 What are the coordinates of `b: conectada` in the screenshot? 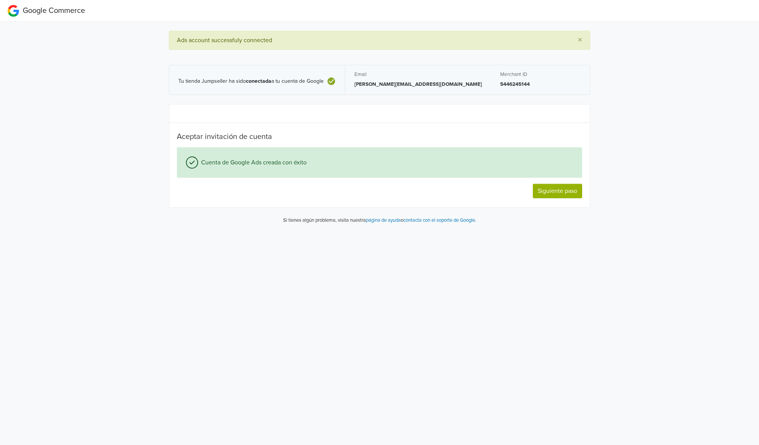 It's located at (259, 81).